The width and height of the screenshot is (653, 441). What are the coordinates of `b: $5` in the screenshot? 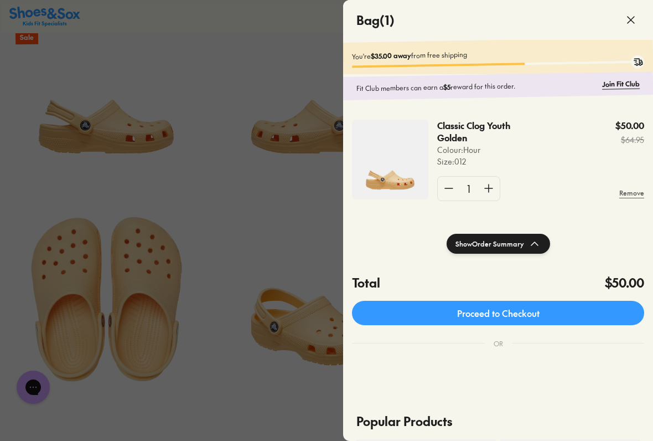 It's located at (447, 87).